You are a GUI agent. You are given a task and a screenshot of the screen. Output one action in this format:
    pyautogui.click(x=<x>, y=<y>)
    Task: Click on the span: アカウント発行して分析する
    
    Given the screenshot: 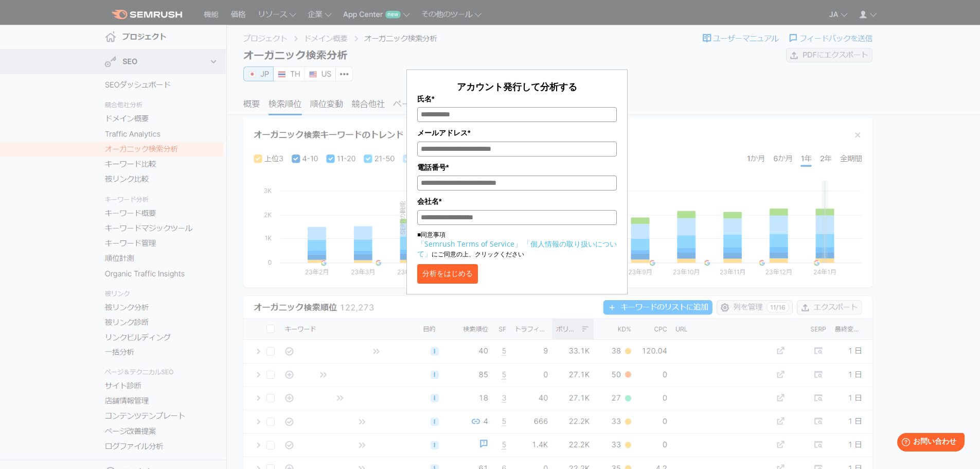 What is the action you would take?
    pyautogui.click(x=517, y=86)
    